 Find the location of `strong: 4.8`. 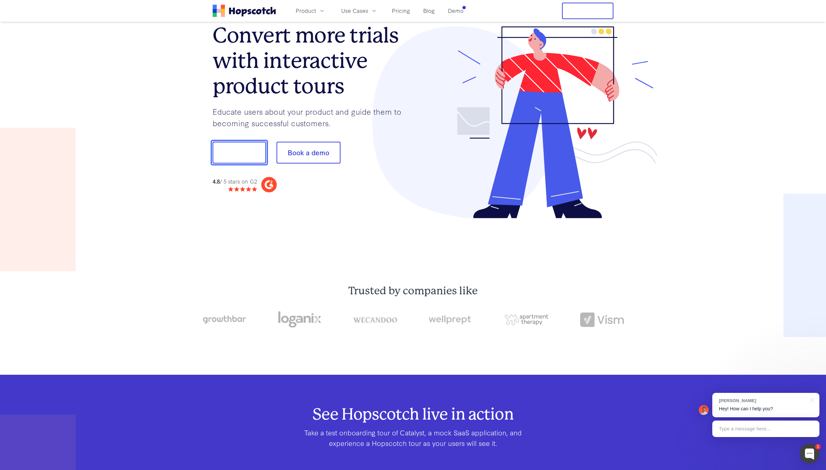

strong: 4.8 is located at coordinates (216, 181).